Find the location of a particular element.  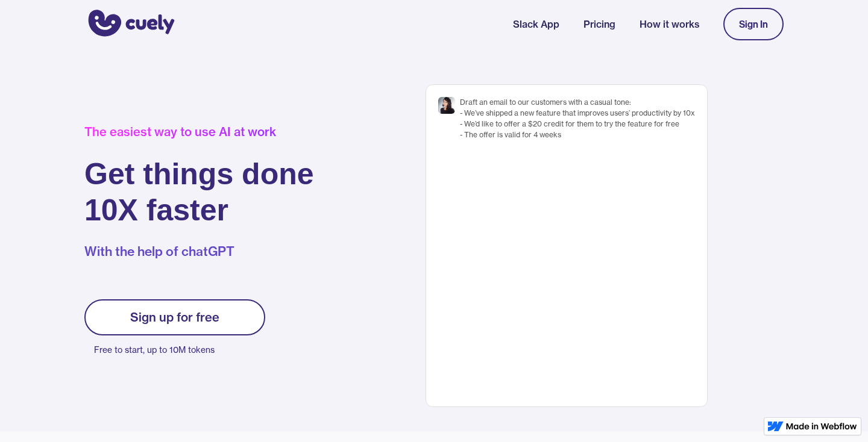

div: Sign up for free is located at coordinates (175, 318).